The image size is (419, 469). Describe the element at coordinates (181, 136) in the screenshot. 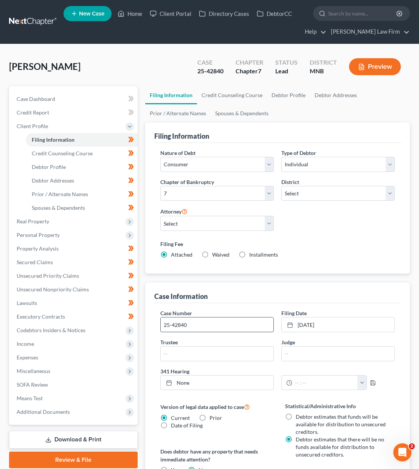

I see `div: Filing Information` at that location.